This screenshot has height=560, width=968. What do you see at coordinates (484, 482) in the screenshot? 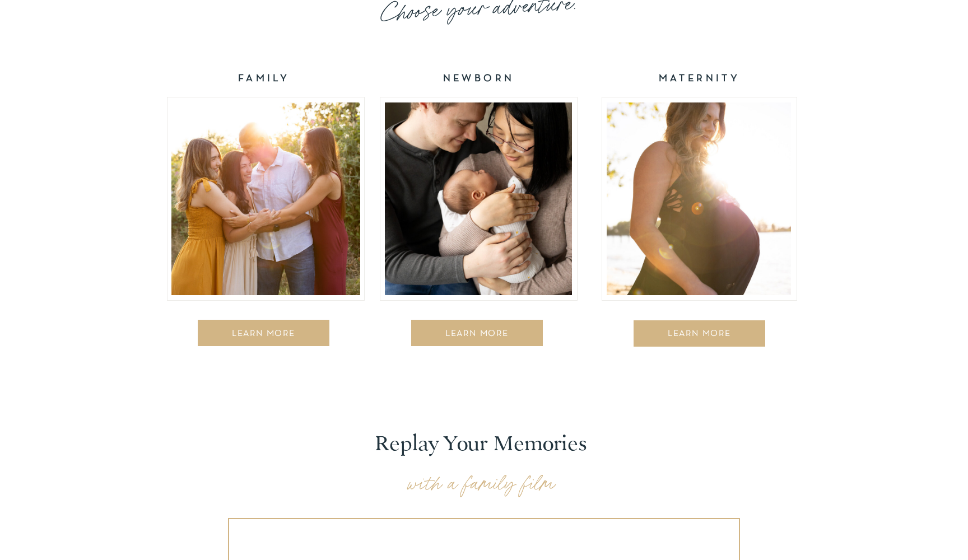
I see `p: with a family film` at bounding box center [484, 482].